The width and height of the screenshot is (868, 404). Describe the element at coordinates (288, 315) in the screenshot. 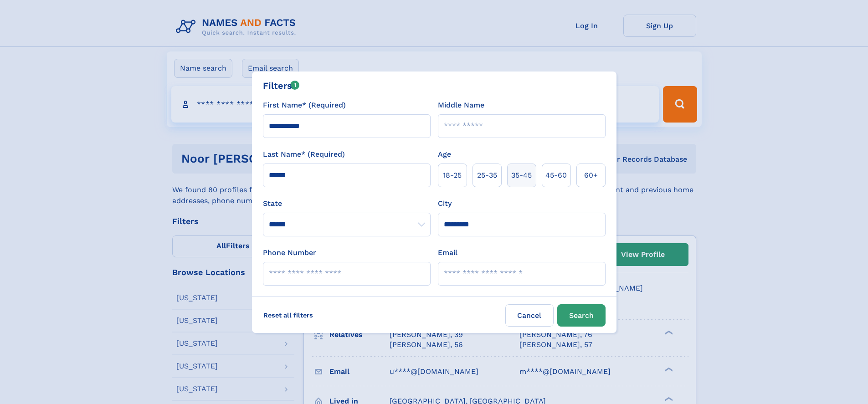

I see `label: Reset all filters` at that location.